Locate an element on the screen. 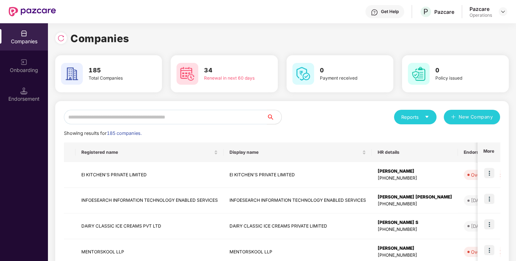 This screenshot has width=516, height=261. button: plusNew Company is located at coordinates (472, 117).